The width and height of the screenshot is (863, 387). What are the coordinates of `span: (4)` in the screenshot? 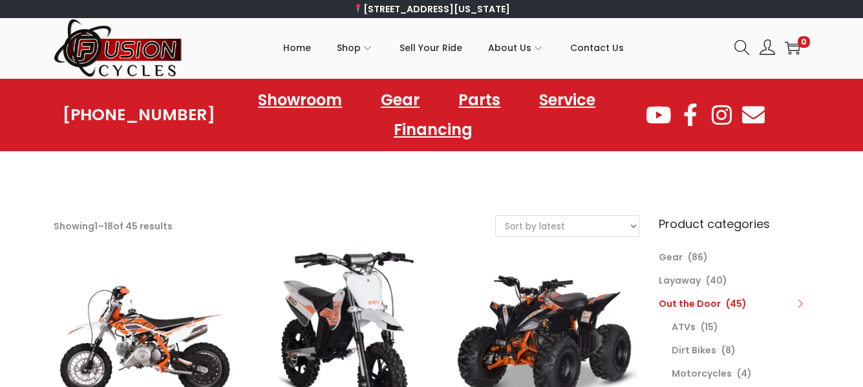 It's located at (744, 374).